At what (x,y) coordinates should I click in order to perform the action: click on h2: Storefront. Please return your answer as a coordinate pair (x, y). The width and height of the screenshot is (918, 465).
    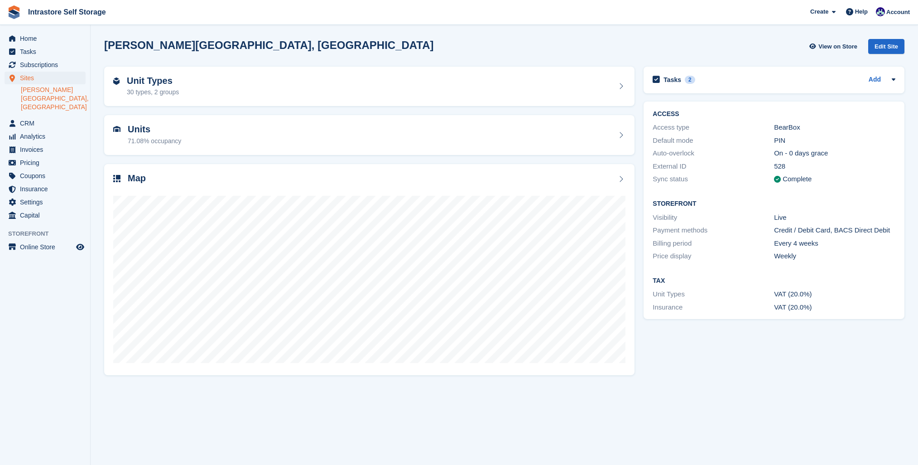
    Looking at the image, I should click on (774, 204).